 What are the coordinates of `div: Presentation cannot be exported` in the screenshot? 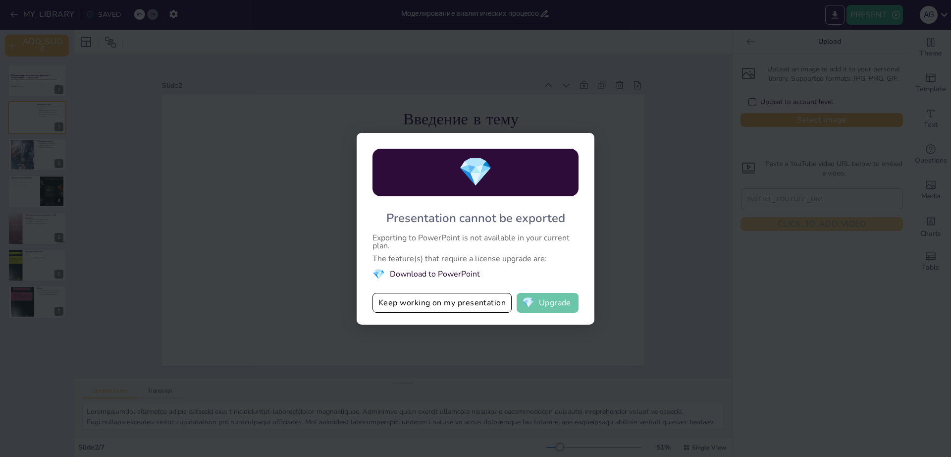 It's located at (475, 218).